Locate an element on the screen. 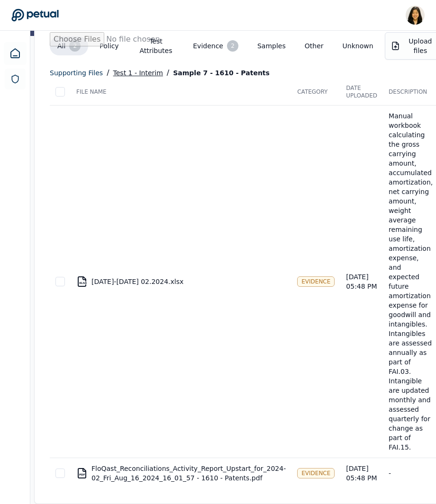 The height and width of the screenshot is (504, 436). div: XLSX is located at coordinates (83, 283).